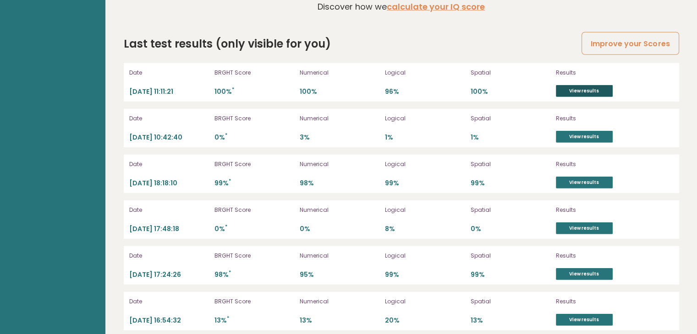 This screenshot has width=697, height=334. I want to click on p: 3%, so click(340, 137).